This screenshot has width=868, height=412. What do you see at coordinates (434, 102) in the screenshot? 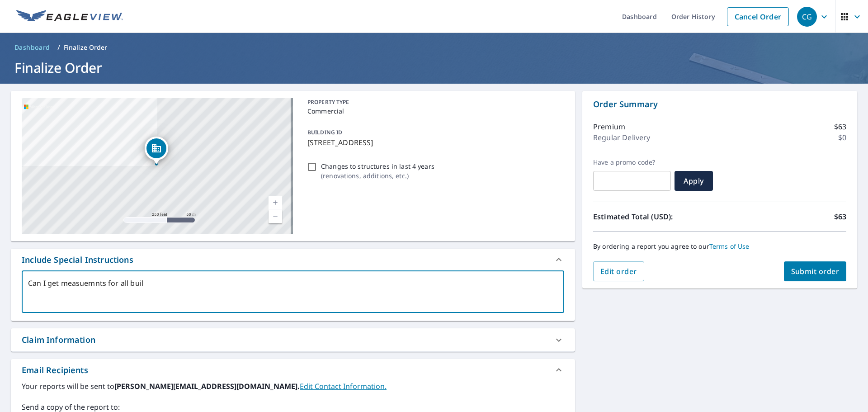
I see `p: PROPERTY TYPE` at bounding box center [434, 102].